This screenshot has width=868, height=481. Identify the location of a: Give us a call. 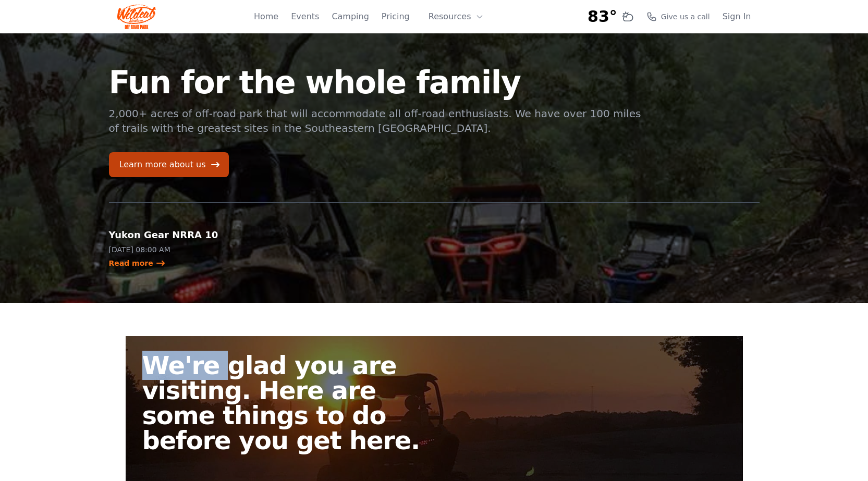
(678, 16).